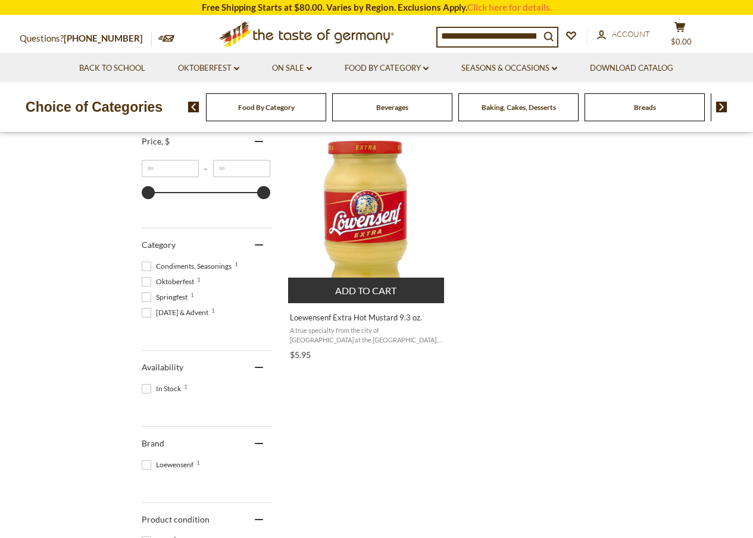 The image size is (753, 538). What do you see at coordinates (153, 443) in the screenshot?
I see `span: Brand` at bounding box center [153, 443].